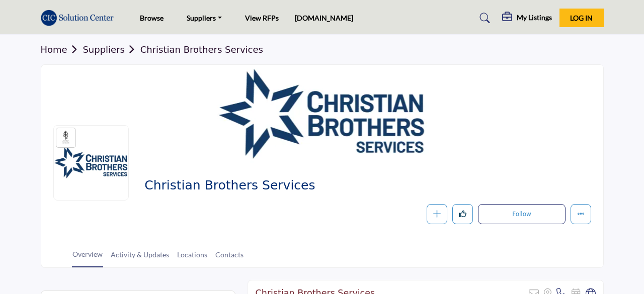 This screenshot has height=294, width=644. What do you see at coordinates (262, 17) in the screenshot?
I see `a: View RFPs` at bounding box center [262, 17].